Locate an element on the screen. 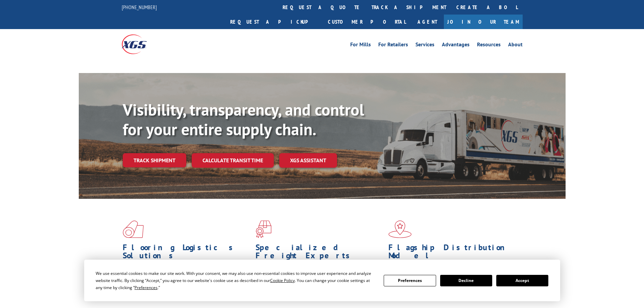 The image size is (644, 308). a: Join Our Team is located at coordinates (483, 22).